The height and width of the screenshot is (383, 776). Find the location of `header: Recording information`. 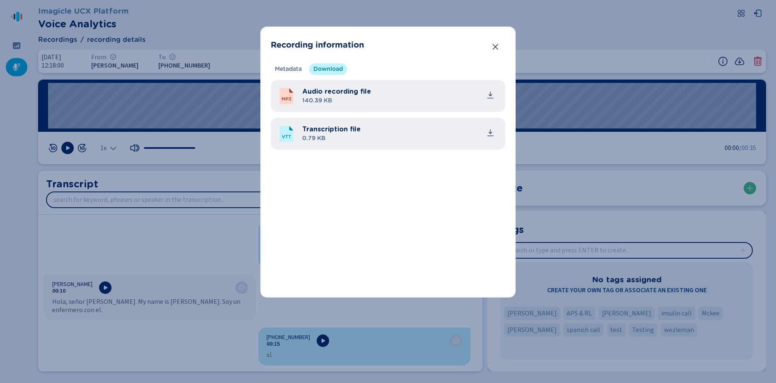

header: Recording information is located at coordinates (388, 45).